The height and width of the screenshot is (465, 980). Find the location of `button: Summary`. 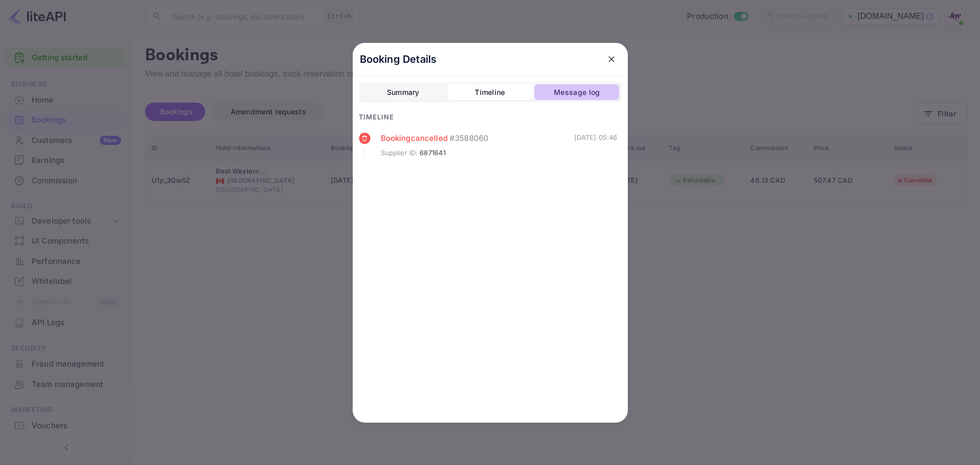

button: Summary is located at coordinates (403, 92).